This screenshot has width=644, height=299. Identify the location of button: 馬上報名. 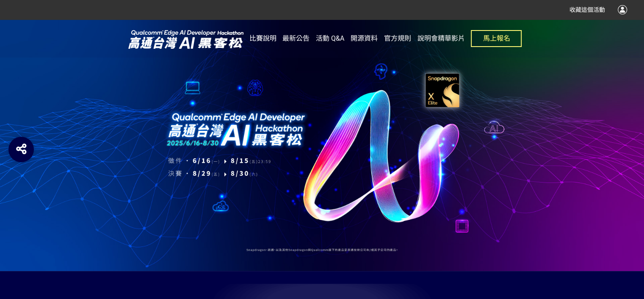
(496, 38).